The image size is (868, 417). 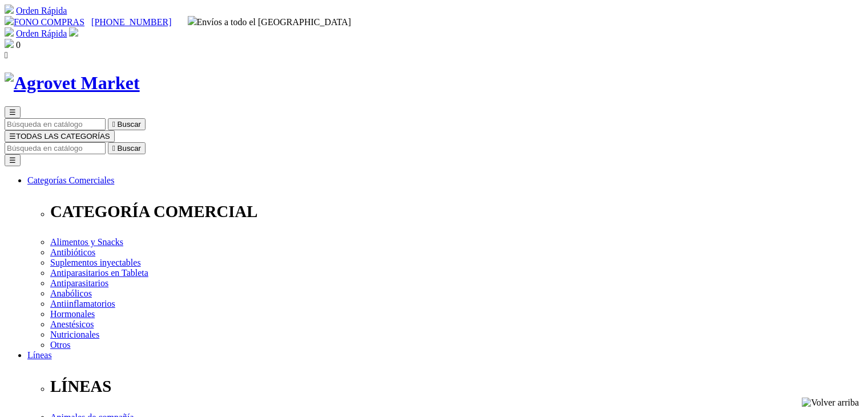 What do you see at coordinates (9, 43) in the screenshot?
I see `img: shopping-bag.svg` at bounding box center [9, 43].